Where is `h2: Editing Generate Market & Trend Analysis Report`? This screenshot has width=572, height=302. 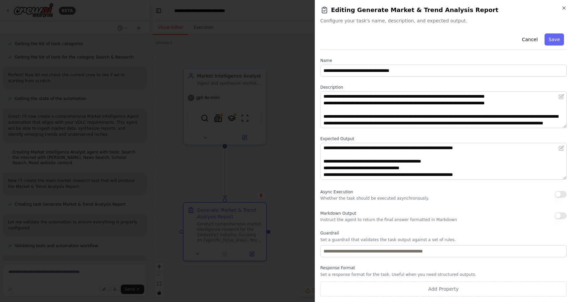
h2: Editing Generate Market & Trend Analysis Report is located at coordinates (444, 10).